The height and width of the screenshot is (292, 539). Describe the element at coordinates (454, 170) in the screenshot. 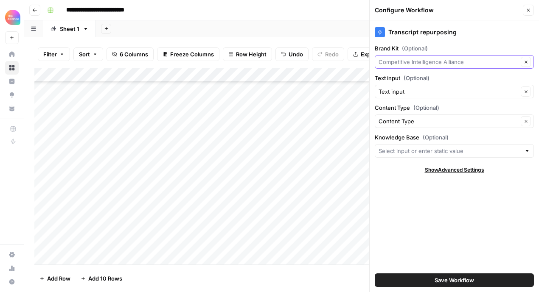

I see `span: Show Advanced Settings` at that location.